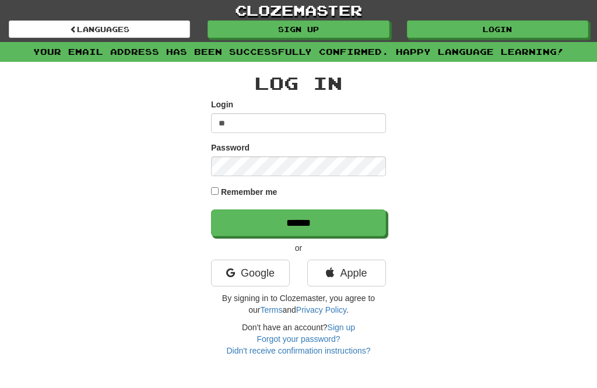  Describe the element at coordinates (250, 273) in the screenshot. I see `a: Google` at that location.